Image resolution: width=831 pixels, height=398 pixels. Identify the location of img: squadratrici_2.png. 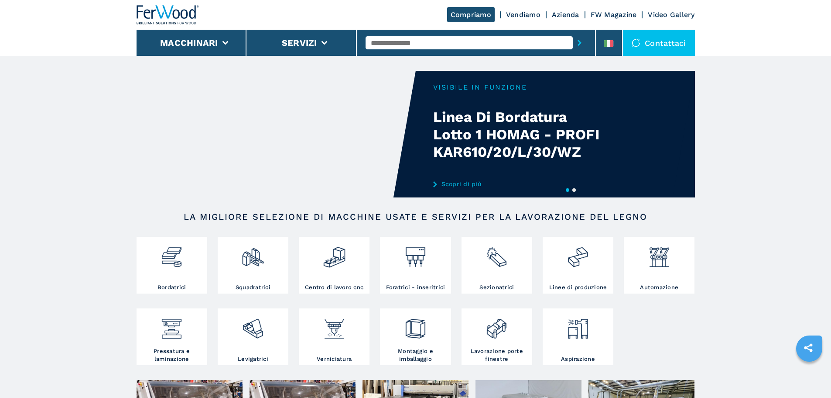
(253, 254).